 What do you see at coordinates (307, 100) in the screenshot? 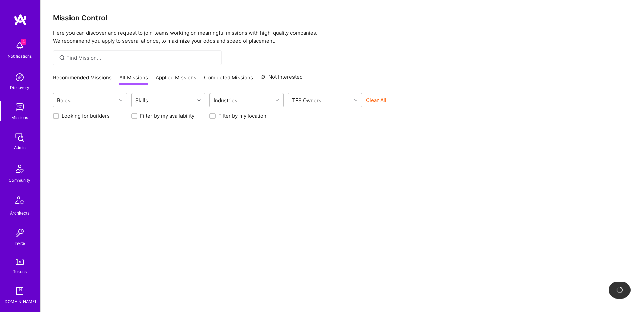
I see `div: TFS Owners` at bounding box center [307, 100].